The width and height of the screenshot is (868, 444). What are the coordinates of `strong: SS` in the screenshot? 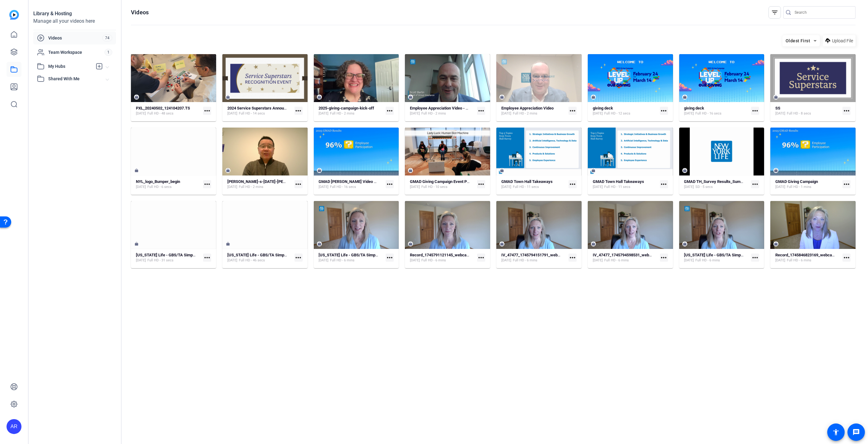 It's located at (778, 108).